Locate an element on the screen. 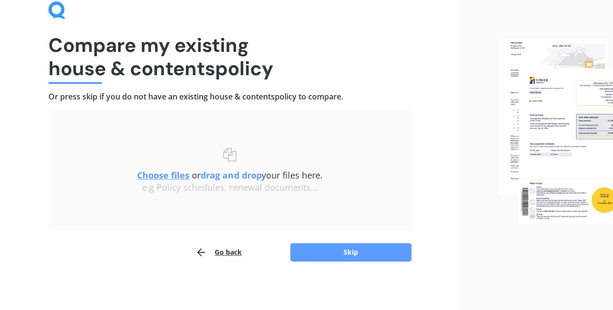 The image size is (613, 310). h1: Compare my existing house & contents policy is located at coordinates (230, 57).